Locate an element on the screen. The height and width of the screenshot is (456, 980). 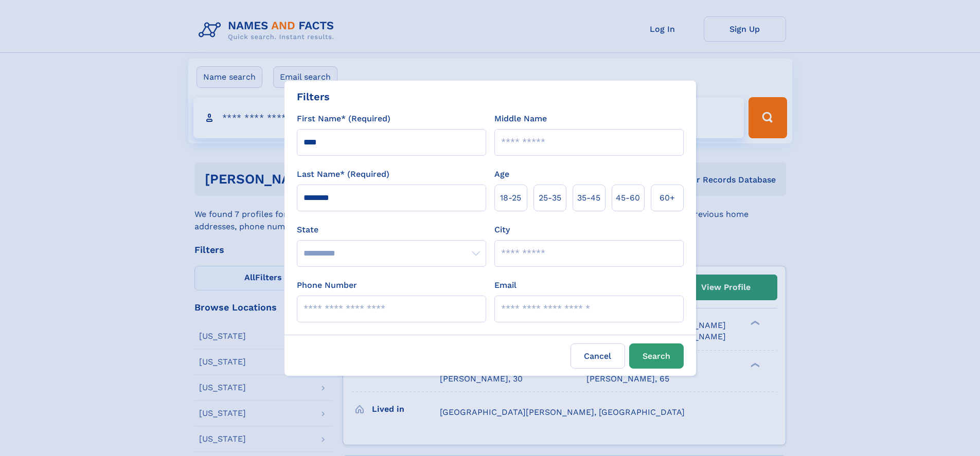
span: 25‑35 is located at coordinates (550, 198).